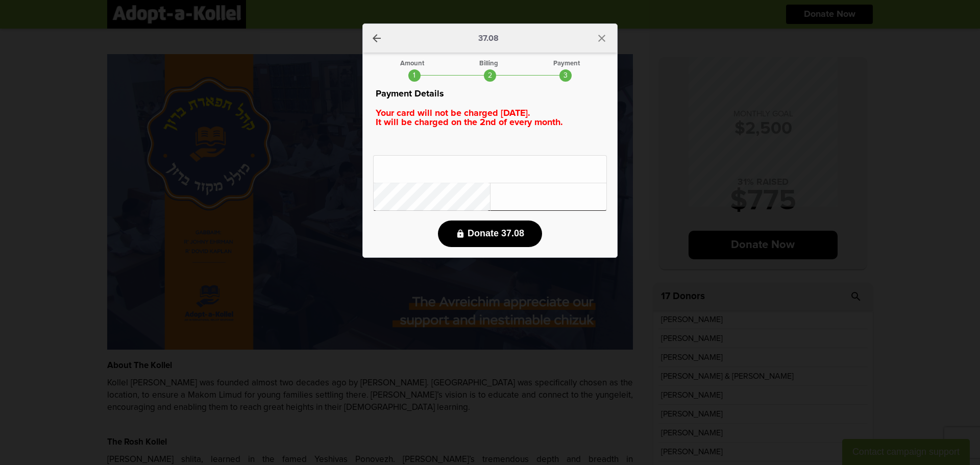 The width and height of the screenshot is (980, 465). What do you see at coordinates (490, 234) in the screenshot?
I see `button: lock Donate 37.08` at bounding box center [490, 234].